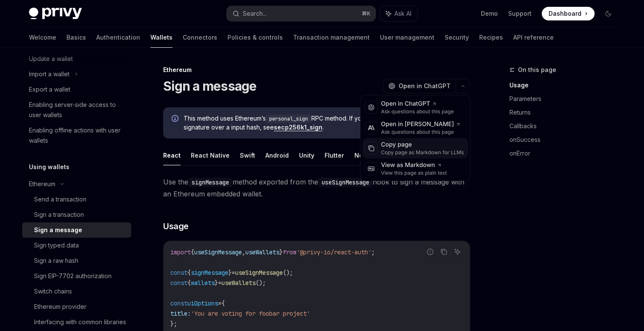 The image size is (644, 331). Describe the element at coordinates (399, 13) in the screenshot. I see `button: Ask AI` at that location.